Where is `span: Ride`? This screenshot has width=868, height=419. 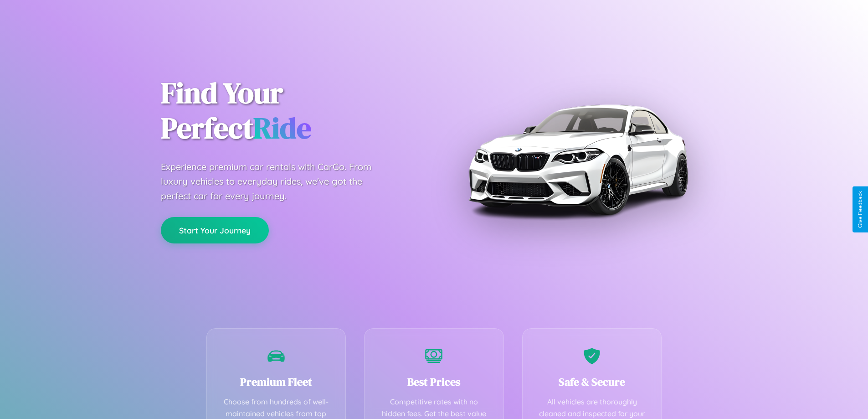
span: Ride is located at coordinates (282, 128).